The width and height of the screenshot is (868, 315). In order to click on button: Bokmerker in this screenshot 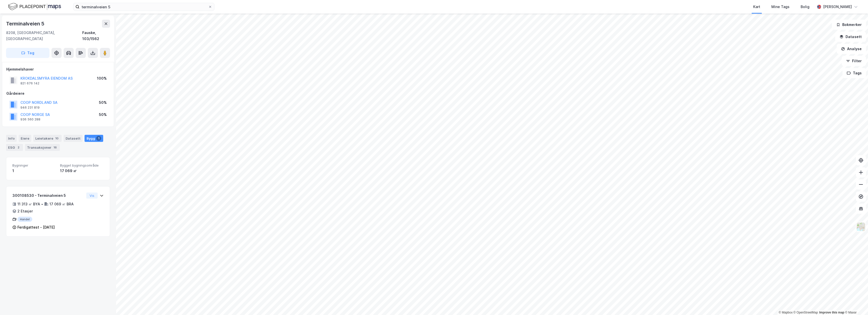, I will do `click(849, 25)`.